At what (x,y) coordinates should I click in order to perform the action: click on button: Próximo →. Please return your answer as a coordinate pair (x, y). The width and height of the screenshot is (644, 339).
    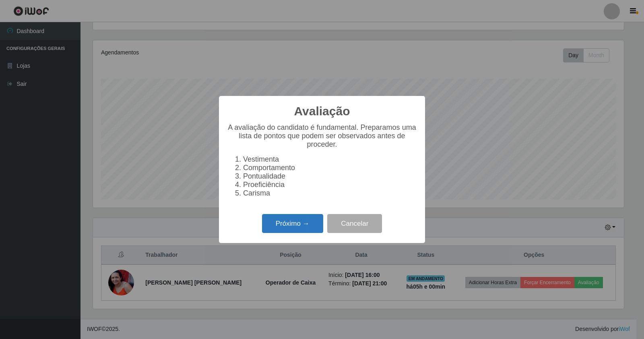
    Looking at the image, I should click on (293, 223).